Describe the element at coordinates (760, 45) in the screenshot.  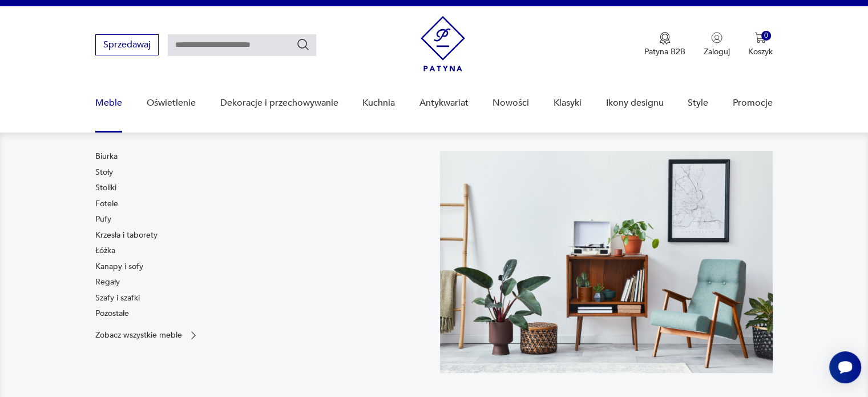
I see `button: 0Koszyk` at that location.